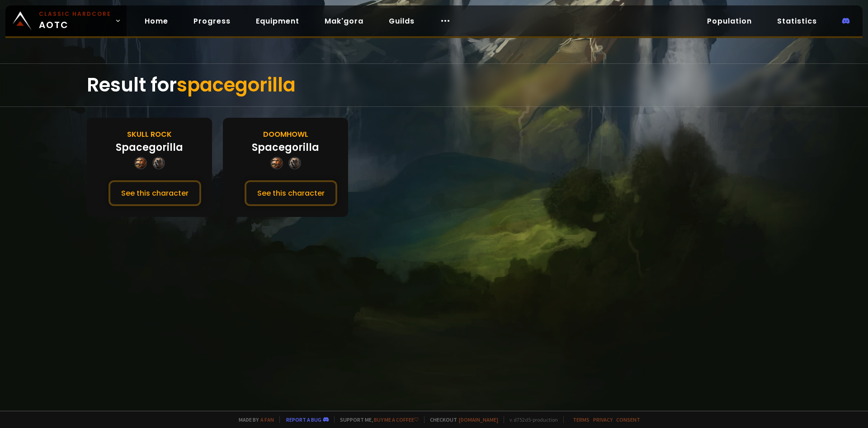 The width and height of the screenshot is (868, 428). What do you see at coordinates (628, 419) in the screenshot?
I see `a: Consent` at bounding box center [628, 419].